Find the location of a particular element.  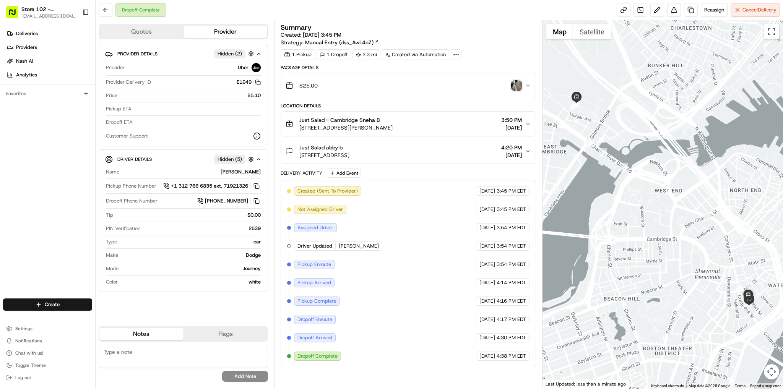

span: Just Salad abby b is located at coordinates (321, 148).